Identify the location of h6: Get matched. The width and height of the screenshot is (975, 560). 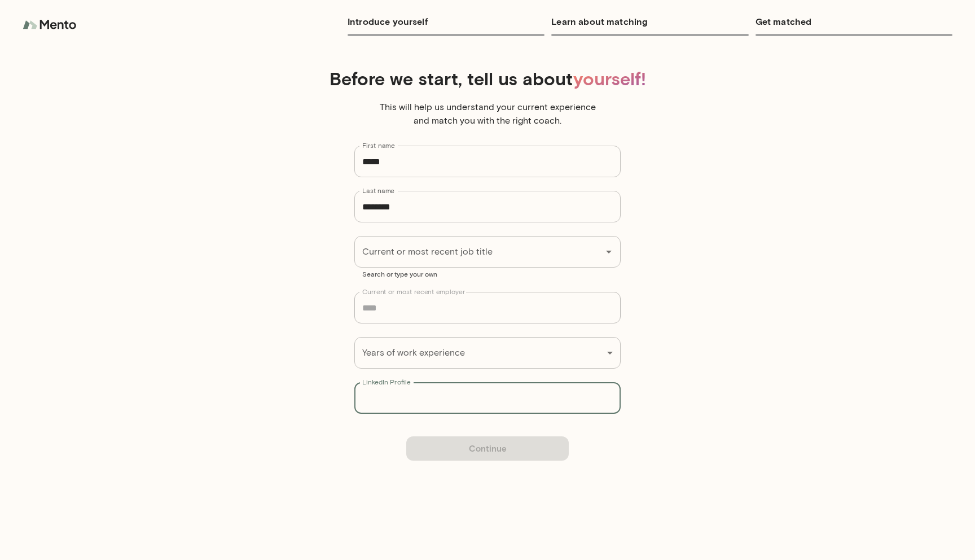
(854, 21).